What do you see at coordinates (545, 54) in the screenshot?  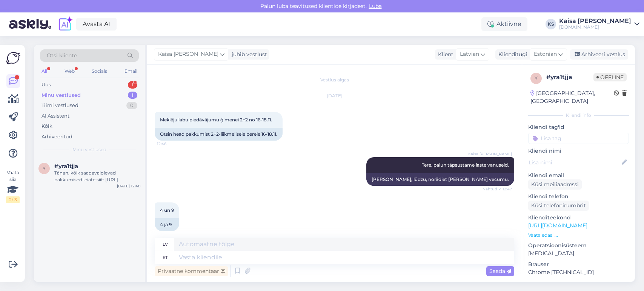 I see `span: Estonian` at bounding box center [545, 54].